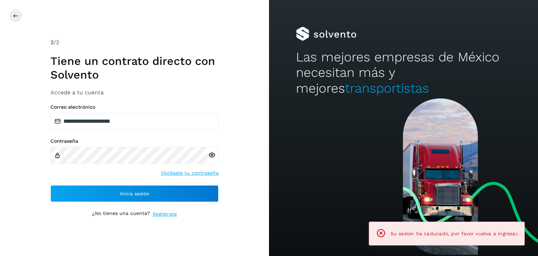 The height and width of the screenshot is (256, 538). What do you see at coordinates (404, 73) in the screenshot?
I see `h2: Las mejores empresas de México necesitan más y mejores` at bounding box center [404, 73].